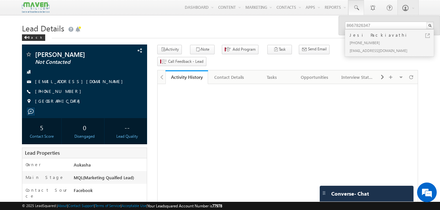 Image resolution: width=440 pixels, height=210 pixels. What do you see at coordinates (392, 35) in the screenshot?
I see `div: Jesi Packiavathi` at bounding box center [392, 35].